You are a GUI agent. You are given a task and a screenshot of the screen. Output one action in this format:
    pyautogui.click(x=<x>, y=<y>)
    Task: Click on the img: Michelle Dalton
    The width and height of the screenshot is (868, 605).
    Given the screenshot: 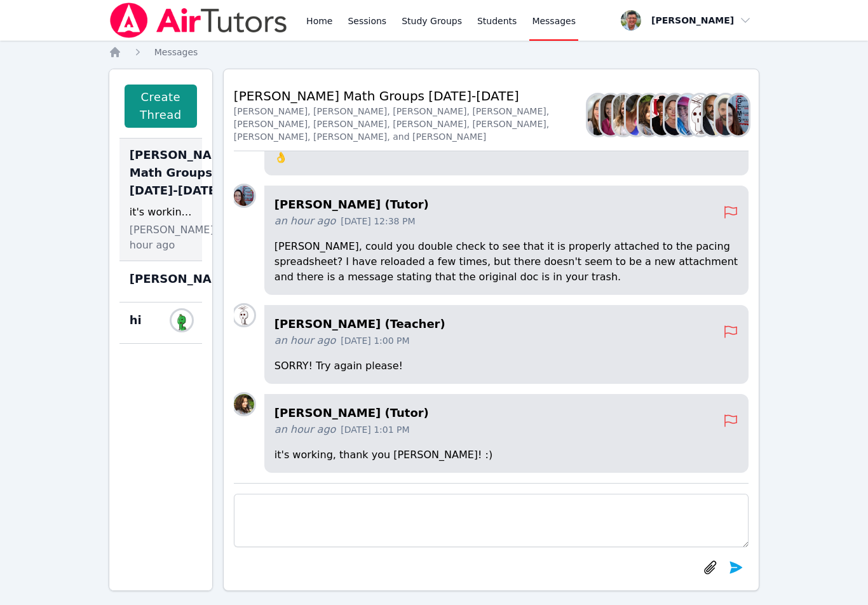 What is the action you would take?
    pyautogui.click(x=675, y=115)
    